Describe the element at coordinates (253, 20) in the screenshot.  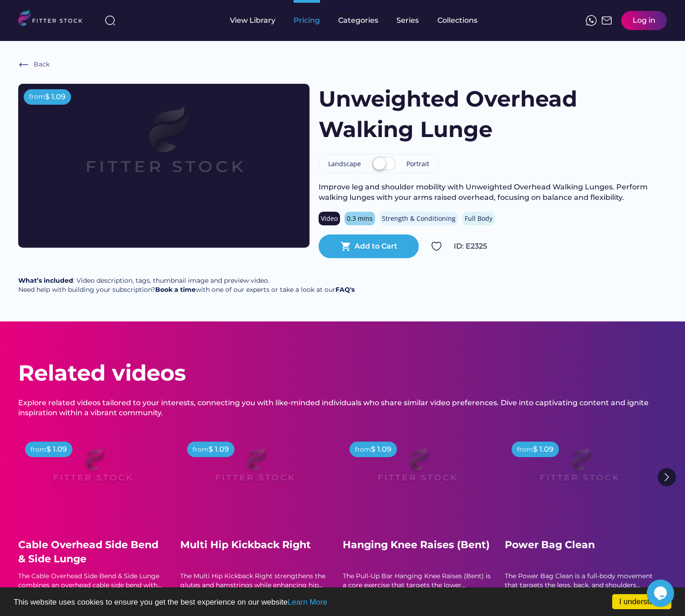
I see `div: View Library` at that location.